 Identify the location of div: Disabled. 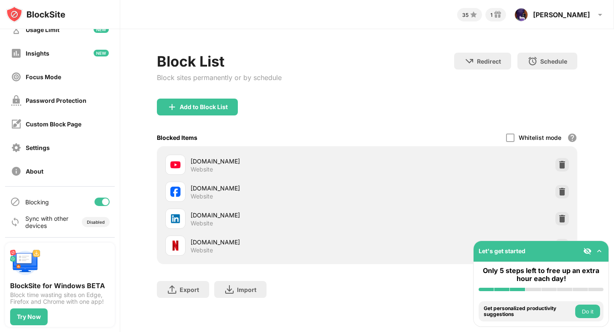
(96, 222).